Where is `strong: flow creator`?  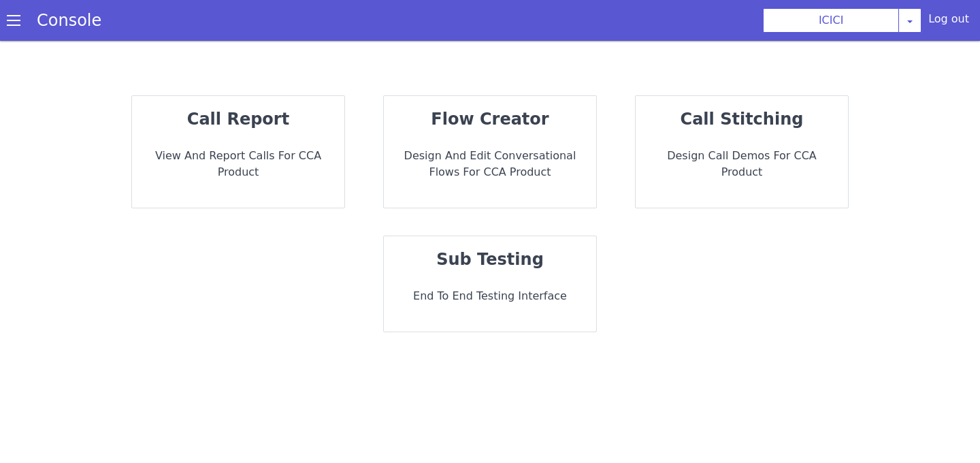 strong: flow creator is located at coordinates (490, 119).